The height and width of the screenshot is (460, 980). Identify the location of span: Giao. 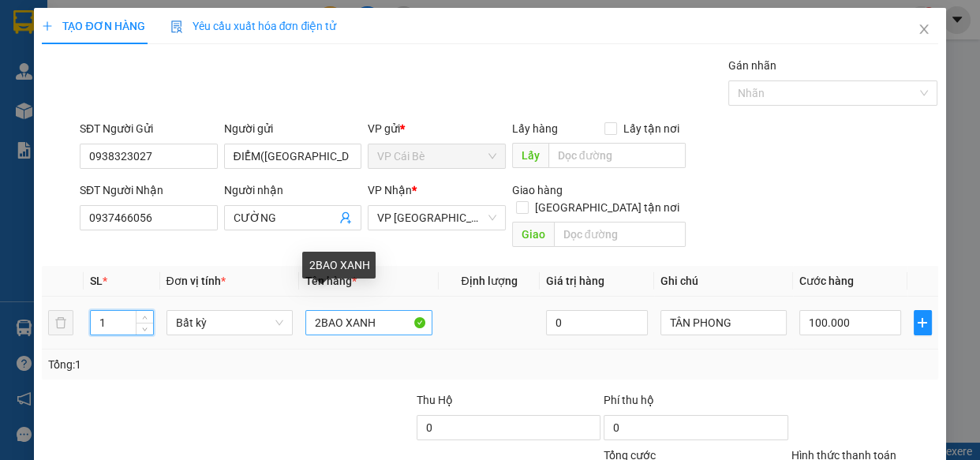
(533, 234).